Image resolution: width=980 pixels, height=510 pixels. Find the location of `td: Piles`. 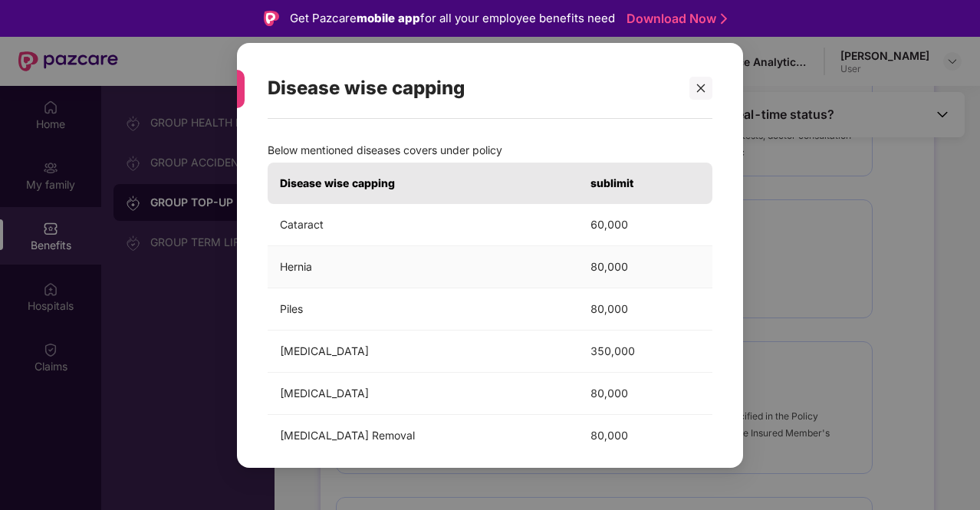

td: Piles is located at coordinates (422, 309).